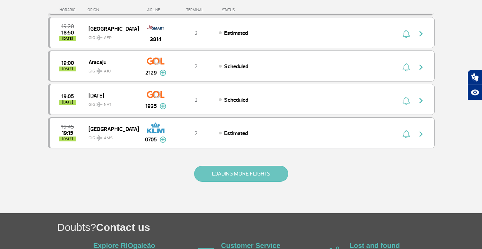 Image resolution: width=482 pixels, height=249 pixels. Describe the element at coordinates (196, 10) in the screenshot. I see `div: TERMINAL` at that location.